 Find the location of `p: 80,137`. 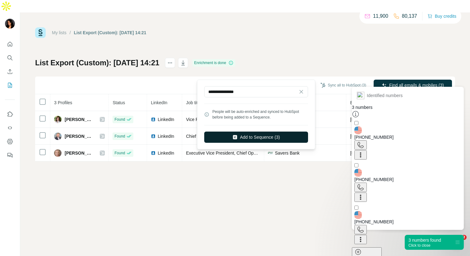

p: 80,137 is located at coordinates (409, 16).